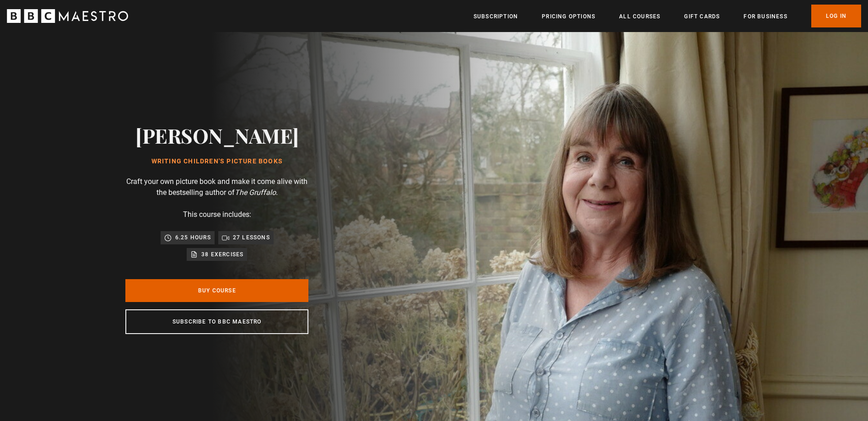  I want to click on a: Gift Cards, so click(702, 16).